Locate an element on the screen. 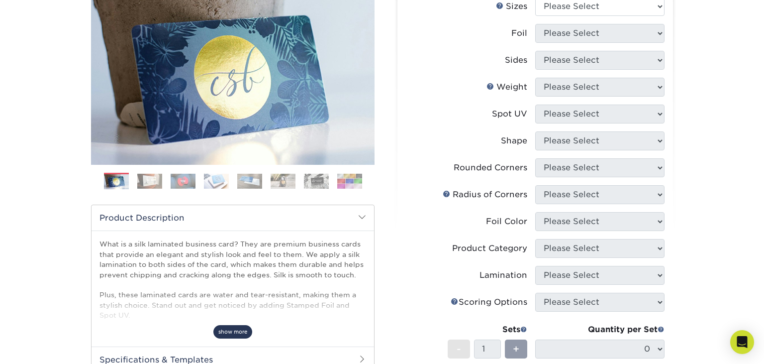  img: Business Cards 02 is located at coordinates (150, 181).